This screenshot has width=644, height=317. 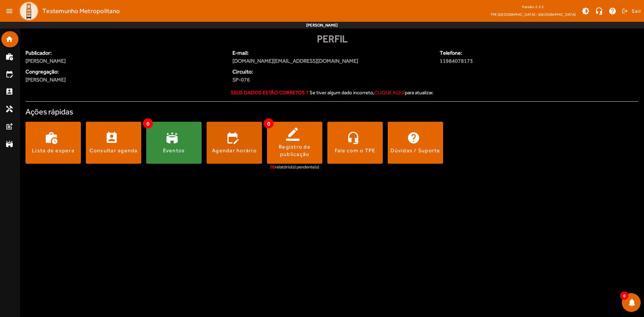 I want to click on div: Agendar horário, so click(x=234, y=151).